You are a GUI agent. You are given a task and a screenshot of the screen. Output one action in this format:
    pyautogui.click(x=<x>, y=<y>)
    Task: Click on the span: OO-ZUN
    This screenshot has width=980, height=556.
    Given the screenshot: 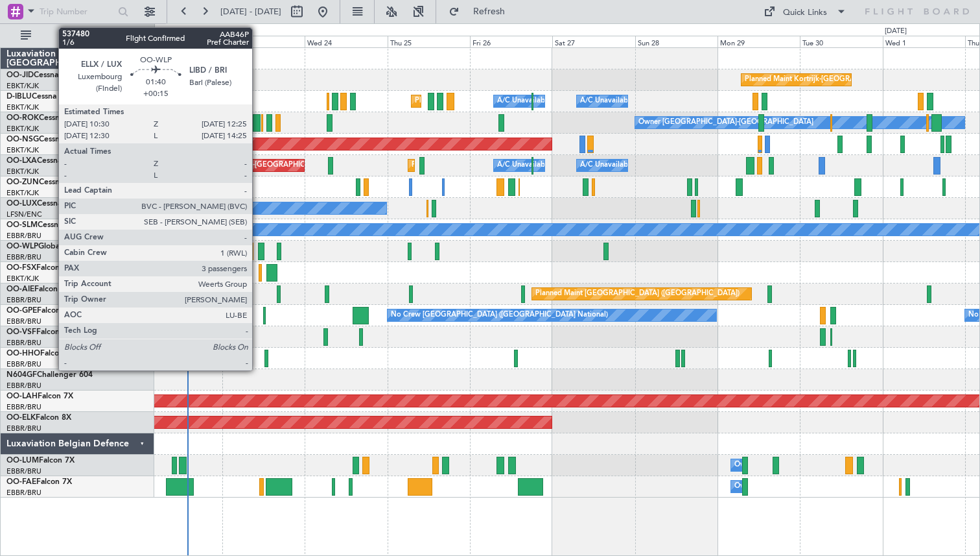 What is the action you would take?
    pyautogui.click(x=22, y=182)
    